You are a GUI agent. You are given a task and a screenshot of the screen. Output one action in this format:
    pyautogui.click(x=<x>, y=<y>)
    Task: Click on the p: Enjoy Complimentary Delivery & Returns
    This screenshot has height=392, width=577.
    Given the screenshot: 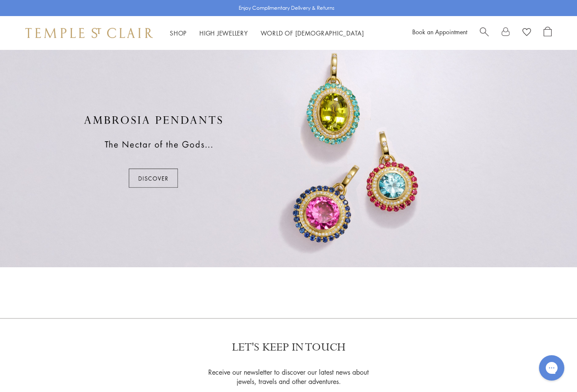 What is the action you would take?
    pyautogui.click(x=287, y=8)
    